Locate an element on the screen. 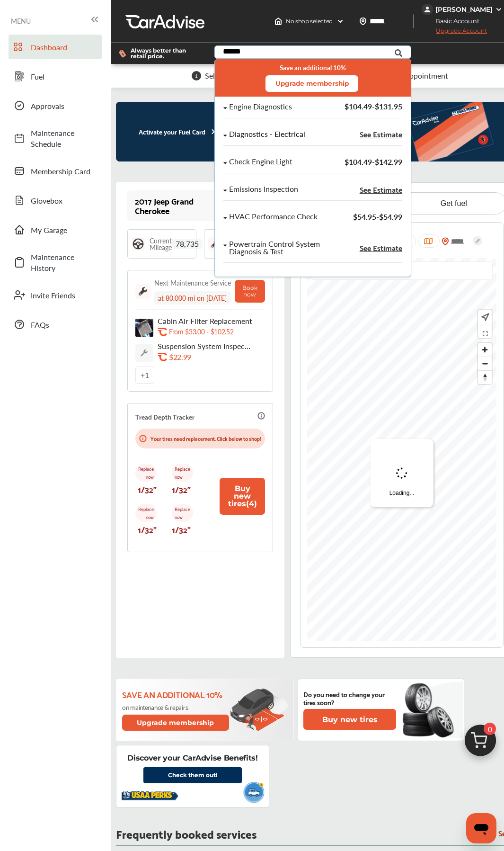 The image size is (504, 851). span: Membership Card is located at coordinates (64, 171).